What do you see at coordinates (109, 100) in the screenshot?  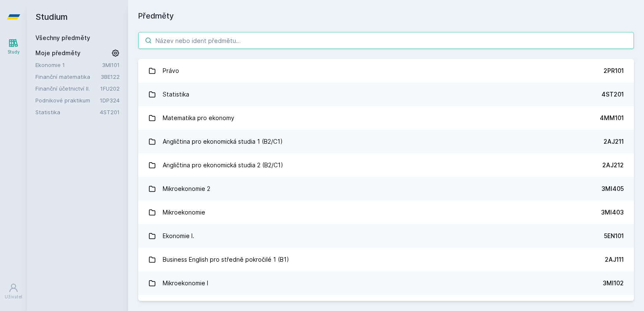 I see `a: 1DP324` at bounding box center [109, 100].